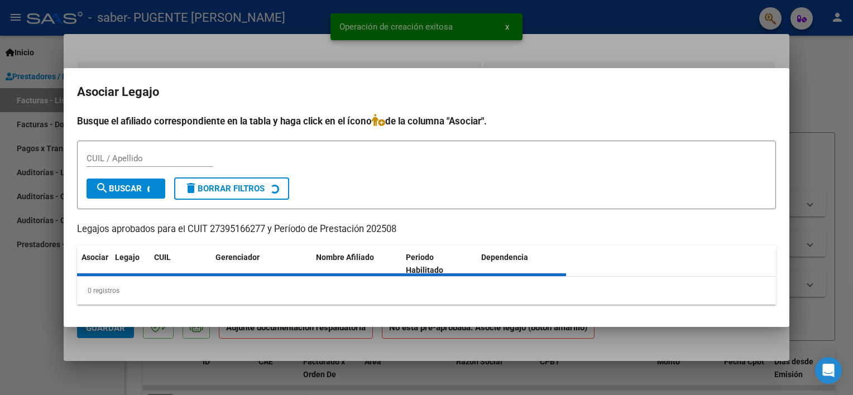 The width and height of the screenshot is (853, 395). What do you see at coordinates (261, 264) in the screenshot?
I see `datatable-header-cell: Gerenciador` at bounding box center [261, 264].